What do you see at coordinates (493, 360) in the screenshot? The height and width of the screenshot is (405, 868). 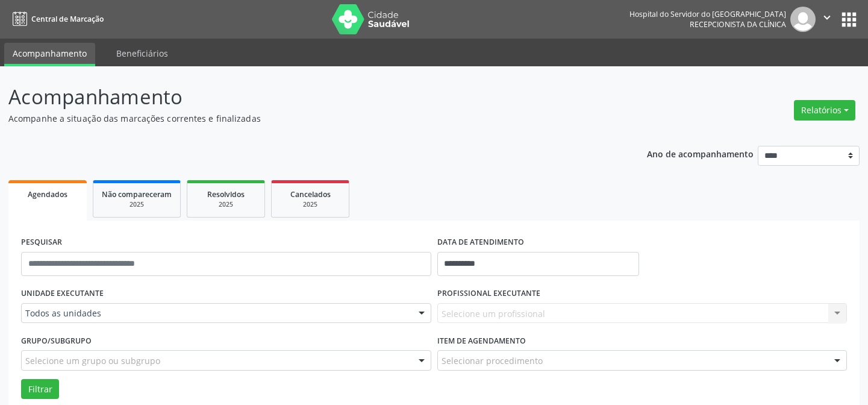 I see `span: Selecionar procedimento` at bounding box center [493, 360].